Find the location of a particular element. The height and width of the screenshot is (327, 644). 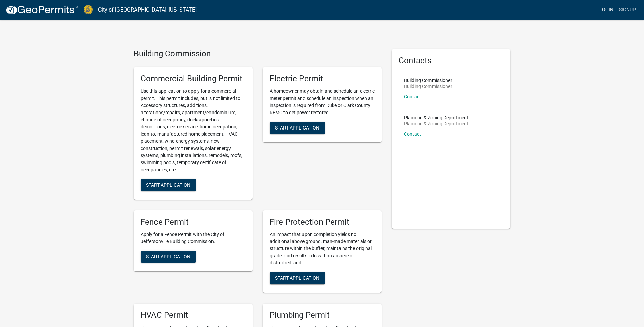

p: A homeowner may obtain and schedule an electric meter permit and schedule an inspection when an i... is located at coordinates (322, 102).